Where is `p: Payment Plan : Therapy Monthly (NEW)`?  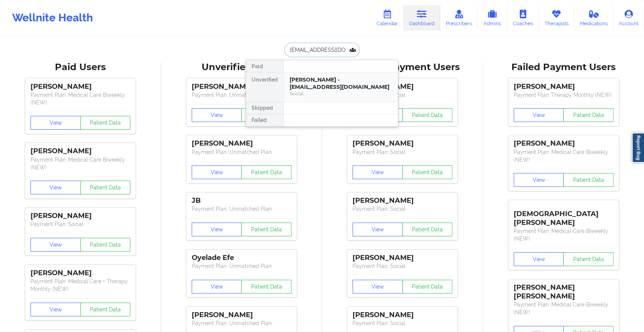
p: Payment Plan : Therapy Monthly (NEW) is located at coordinates (564, 95).